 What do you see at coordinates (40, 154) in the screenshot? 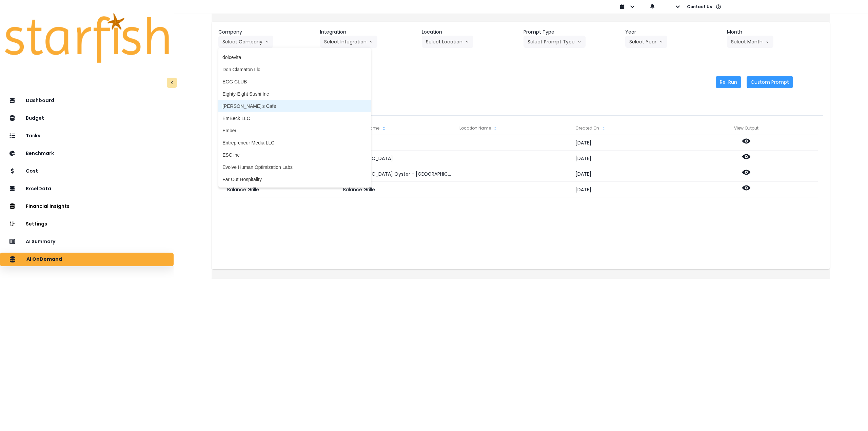
I see `p: Benchmark` at bounding box center [40, 154].